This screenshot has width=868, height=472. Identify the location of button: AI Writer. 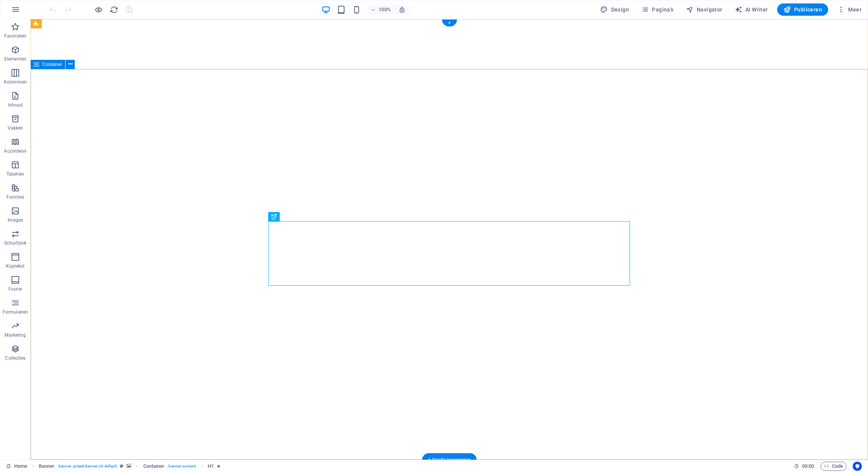
(751, 10).